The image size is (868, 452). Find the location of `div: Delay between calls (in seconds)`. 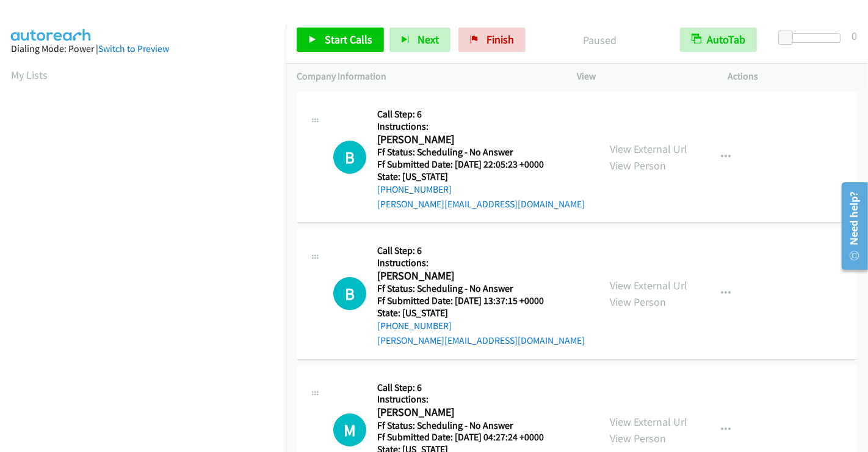

div: Delay between calls (in seconds) is located at coordinates (813, 38).